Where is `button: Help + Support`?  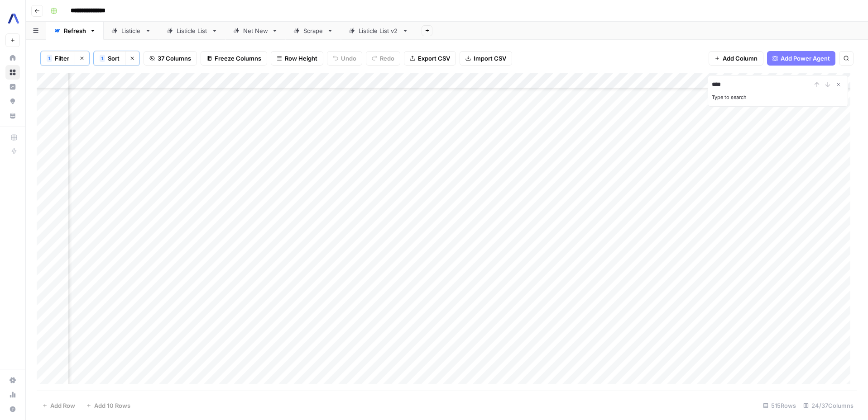 button: Help + Support is located at coordinates (13, 410).